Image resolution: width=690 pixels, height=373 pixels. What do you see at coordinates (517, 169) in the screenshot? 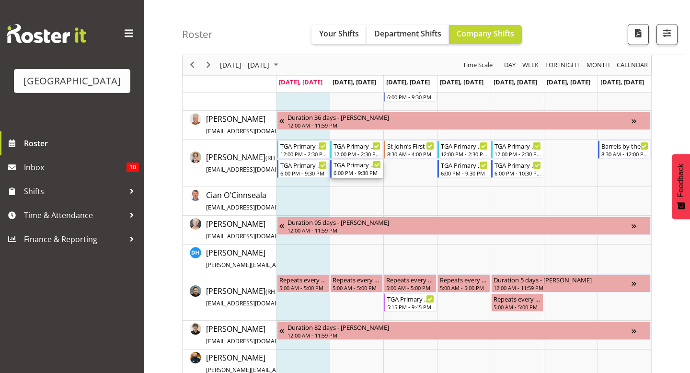
I see `div: Chris Darlington"s event - TGA Primary Music Fest. Songs from Sunny Days Begin From Friday, Augus...` at bounding box center [517, 169].